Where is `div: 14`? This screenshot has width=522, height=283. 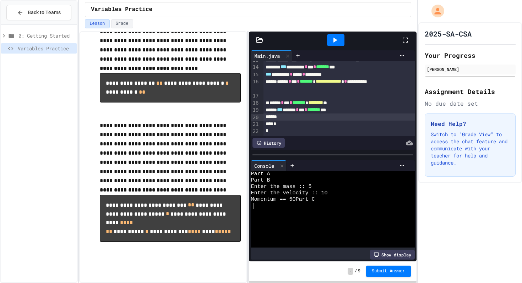
div: 14 is located at coordinates (255, 67).